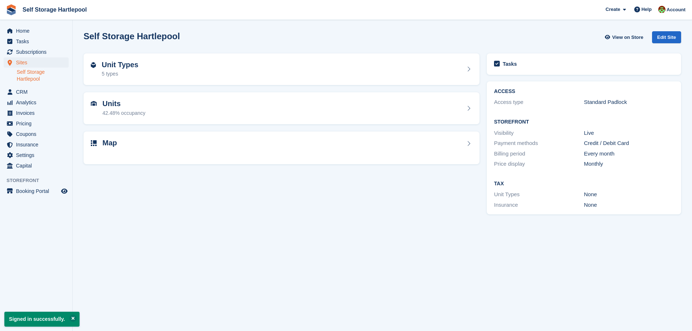 The height and width of the screenshot is (331, 692). What do you see at coordinates (538, 143) in the screenshot?
I see `div: Payment methods` at bounding box center [538, 143].